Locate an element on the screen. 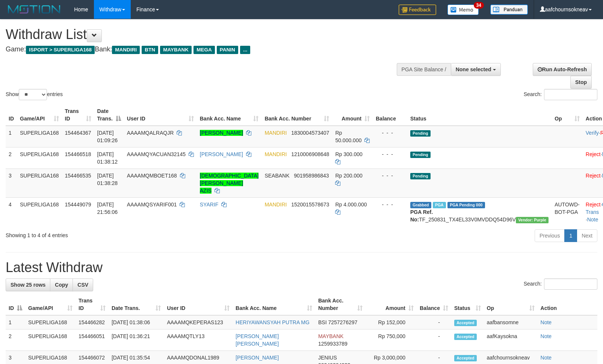 The height and width of the screenshot is (364, 603). h4: Game: Bank: is located at coordinates (200, 49).